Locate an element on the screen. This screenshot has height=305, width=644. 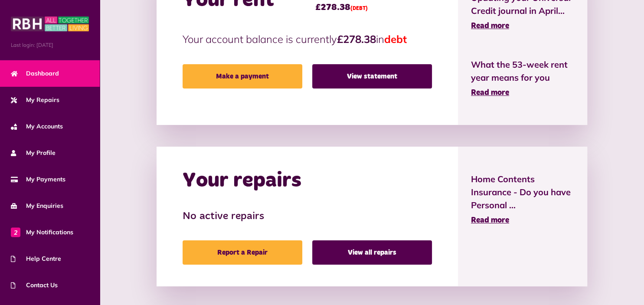
span: Help Centre is located at coordinates (36, 258).